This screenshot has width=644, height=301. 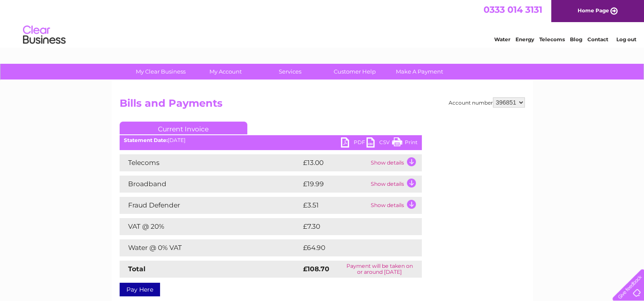 I want to click on td: £7.30, so click(x=351, y=227).